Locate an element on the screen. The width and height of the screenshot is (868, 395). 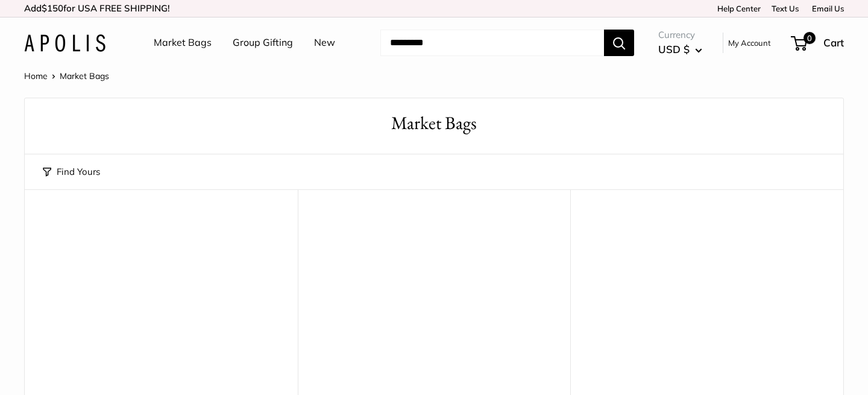
button: Find Yours is located at coordinates (71, 172).